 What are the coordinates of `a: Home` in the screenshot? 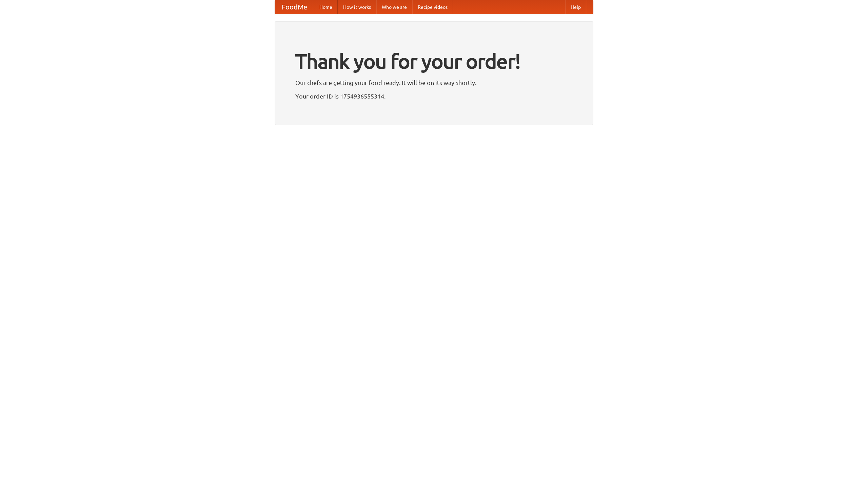 It's located at (326, 7).